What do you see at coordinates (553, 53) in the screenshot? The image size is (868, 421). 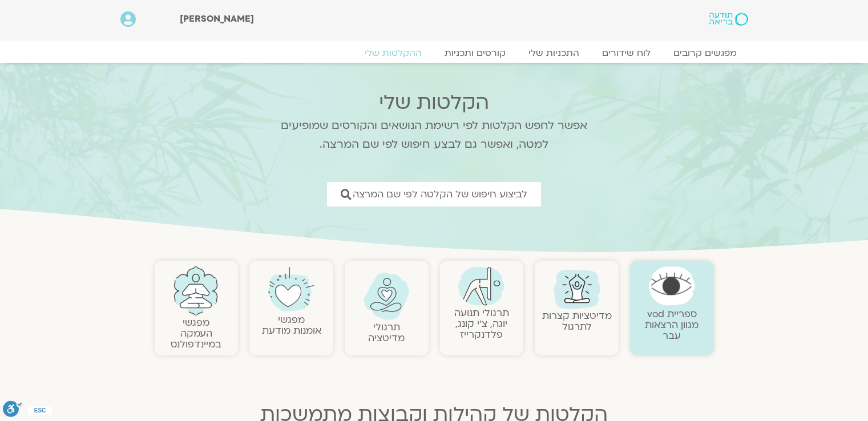 I see `a: התכניות שלי` at bounding box center [553, 53].